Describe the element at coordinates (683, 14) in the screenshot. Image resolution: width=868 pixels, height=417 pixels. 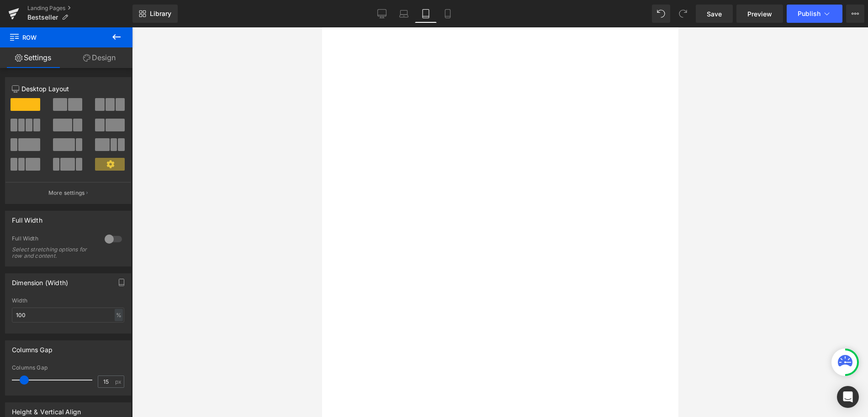
I see `button: Redo` at that location.